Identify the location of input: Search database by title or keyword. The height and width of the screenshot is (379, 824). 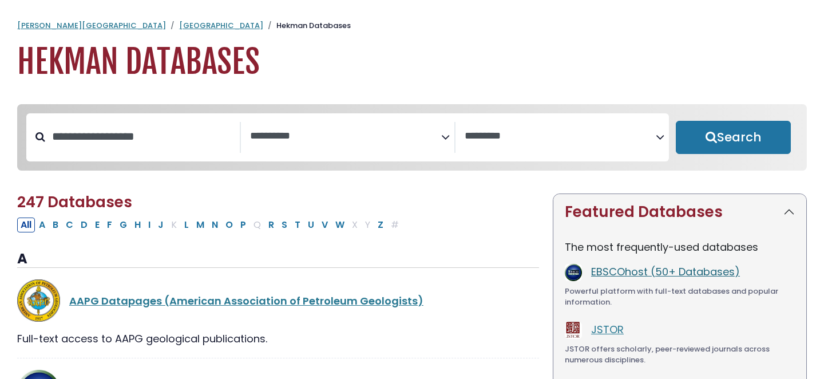
(143, 136).